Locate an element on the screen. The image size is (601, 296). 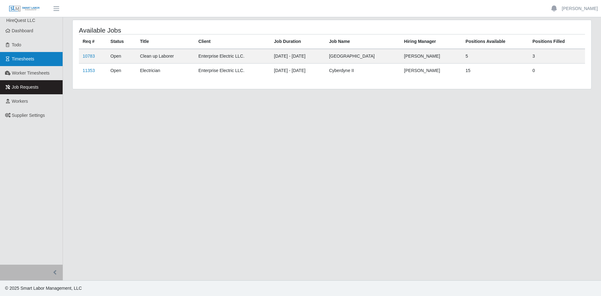
th: Client is located at coordinates (233, 42).